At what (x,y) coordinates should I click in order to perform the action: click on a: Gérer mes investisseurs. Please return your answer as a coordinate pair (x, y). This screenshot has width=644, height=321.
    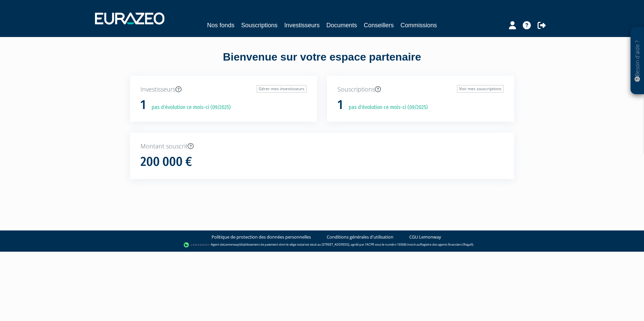
    Looking at the image, I should click on (281, 89).